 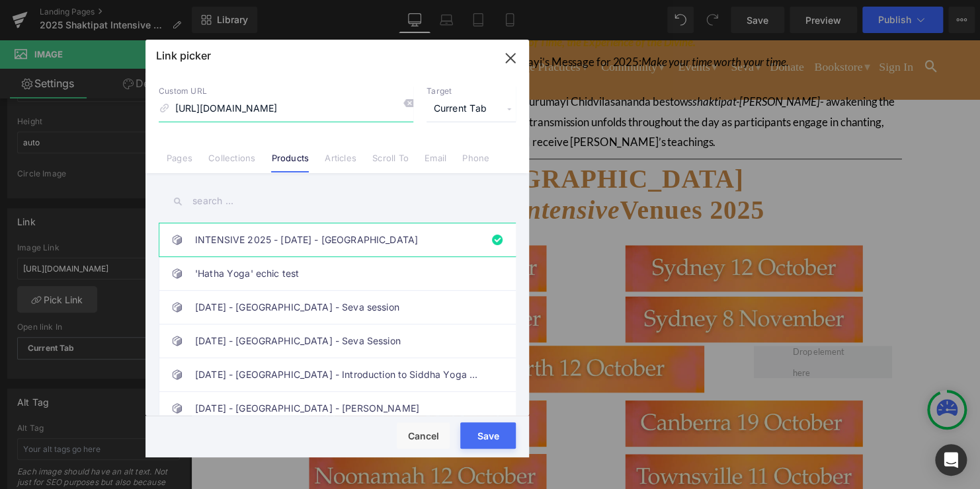 I want to click on span: Current Tab, so click(x=470, y=109).